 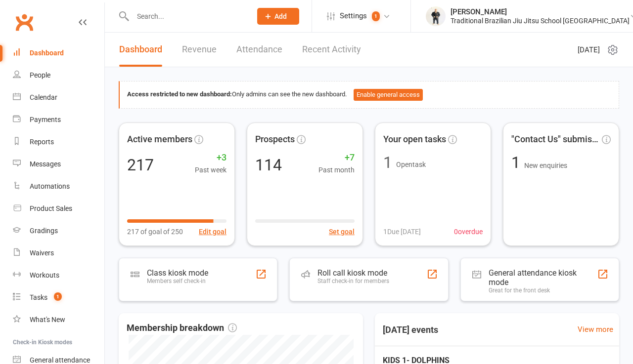 What do you see at coordinates (414, 139) in the screenshot?
I see `span: Your open tasks` at bounding box center [414, 139].